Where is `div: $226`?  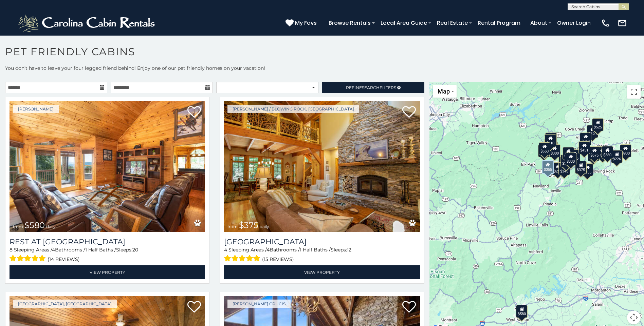 div: $226 is located at coordinates (617, 157).